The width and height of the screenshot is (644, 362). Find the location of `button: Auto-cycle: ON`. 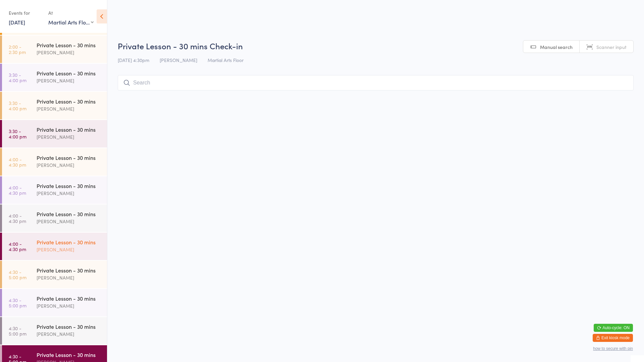

button: Auto-cycle: ON is located at coordinates (613, 327).